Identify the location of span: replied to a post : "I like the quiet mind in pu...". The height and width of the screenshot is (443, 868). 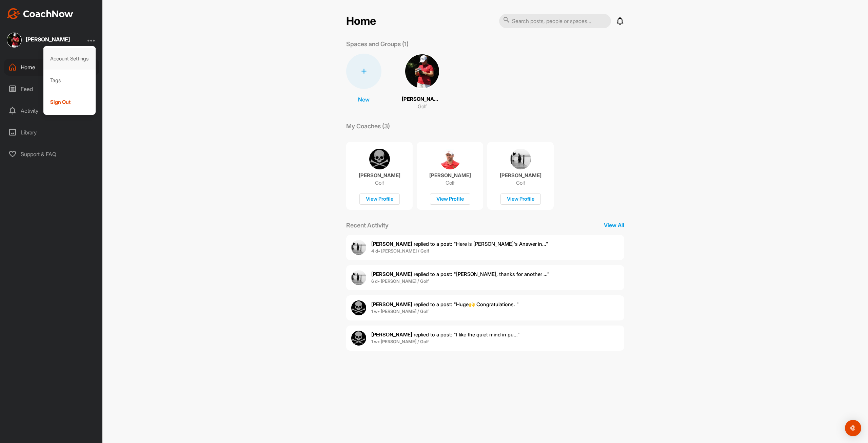
(446, 334).